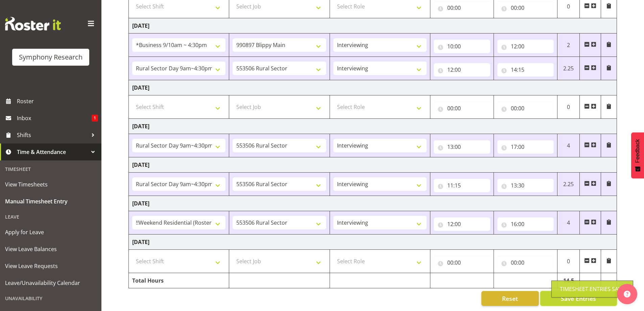 The width and height of the screenshot is (644, 311). I want to click on span: Manual Timesheet Entry, so click(50, 201).